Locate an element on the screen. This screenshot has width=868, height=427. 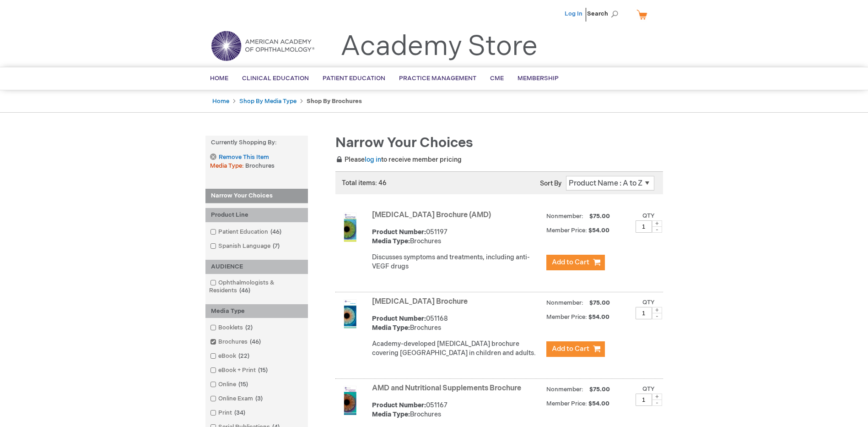
strong: Currently Shopping by: is located at coordinates (257, 142).